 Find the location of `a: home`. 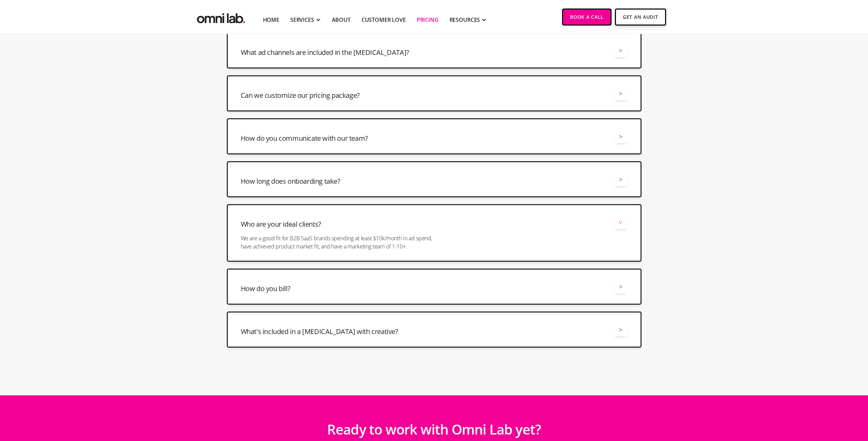

a: home is located at coordinates (221, 17).